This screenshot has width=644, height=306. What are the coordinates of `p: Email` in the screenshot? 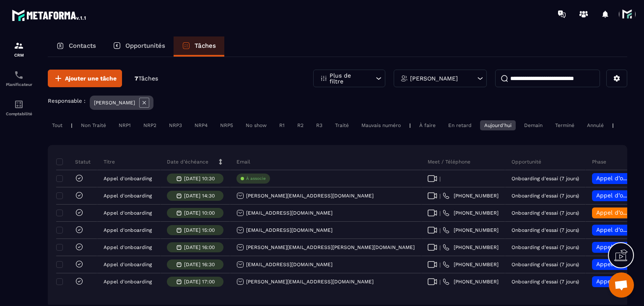 It's located at (243, 162).